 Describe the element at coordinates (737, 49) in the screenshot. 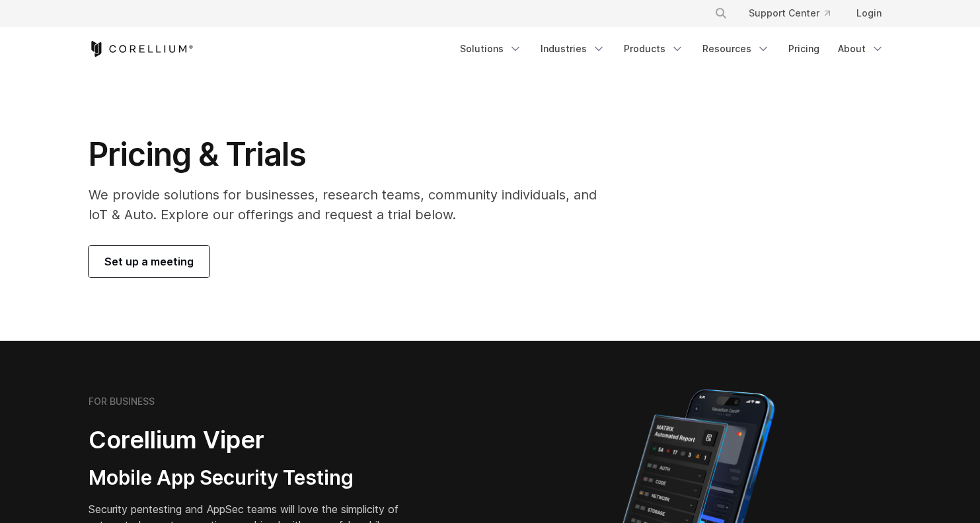

I see `a: Resources` at that location.